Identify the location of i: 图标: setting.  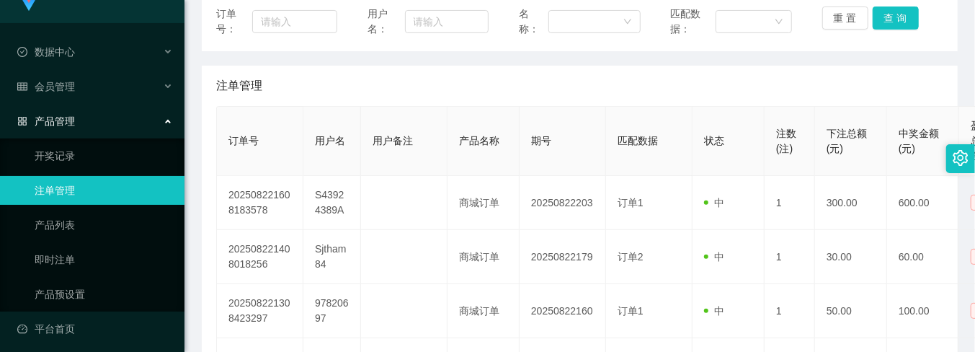
(961, 158).